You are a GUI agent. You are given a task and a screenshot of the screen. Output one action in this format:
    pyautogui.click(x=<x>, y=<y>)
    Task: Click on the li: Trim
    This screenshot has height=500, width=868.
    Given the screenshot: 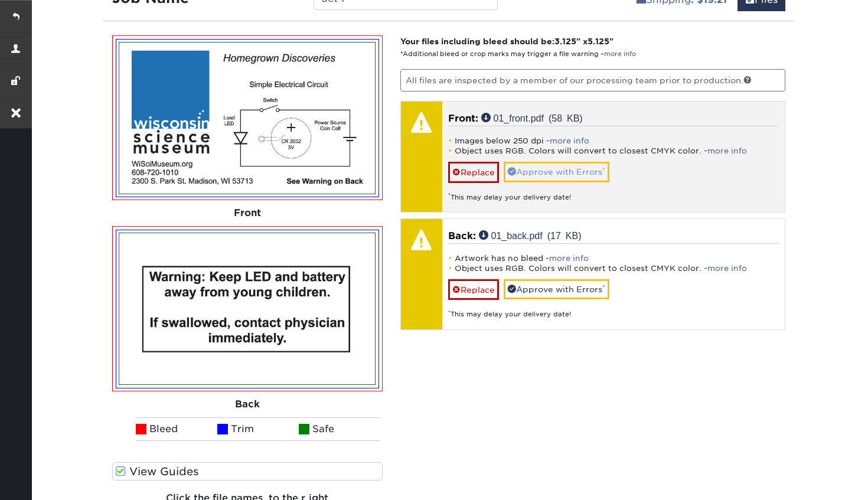 What is the action you would take?
    pyautogui.click(x=258, y=429)
    